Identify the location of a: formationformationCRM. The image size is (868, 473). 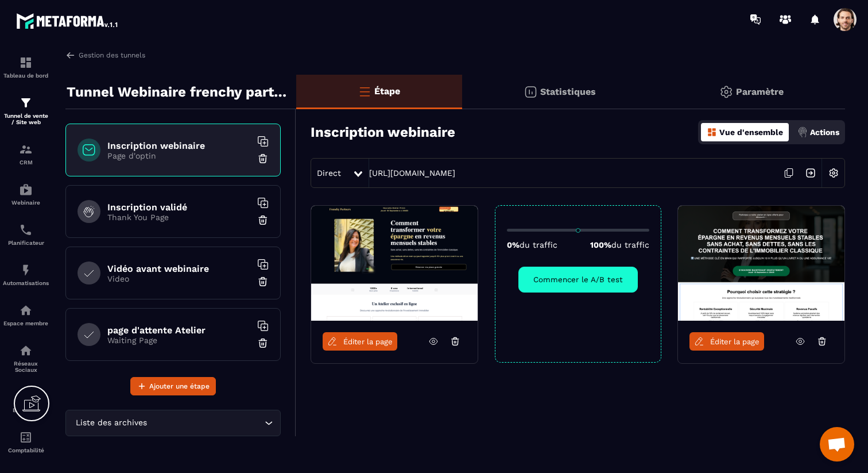
(26, 154).